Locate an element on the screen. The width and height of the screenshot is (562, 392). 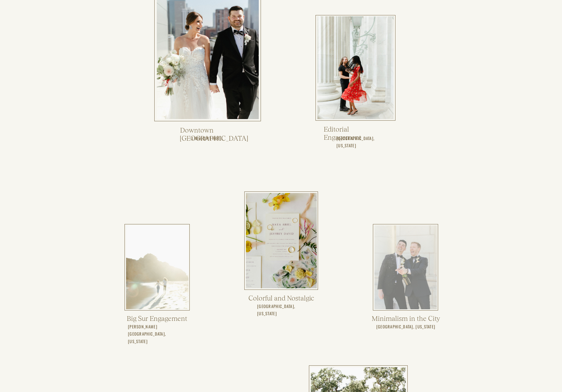
a: Editorial Engagement is located at coordinates (356, 129).